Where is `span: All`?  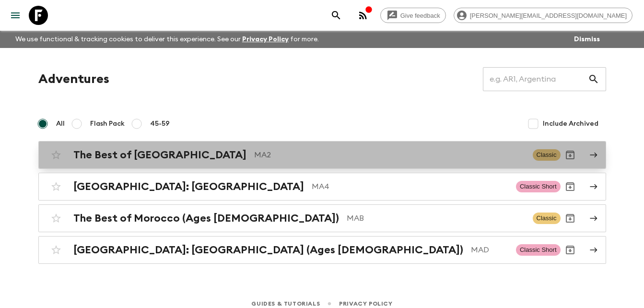 span: All is located at coordinates (60, 124).